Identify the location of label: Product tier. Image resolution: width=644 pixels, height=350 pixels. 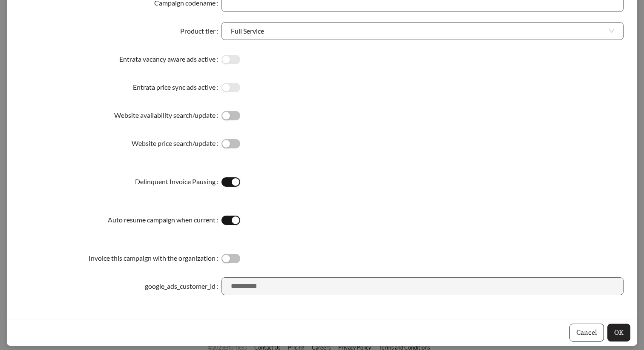
(201, 31).